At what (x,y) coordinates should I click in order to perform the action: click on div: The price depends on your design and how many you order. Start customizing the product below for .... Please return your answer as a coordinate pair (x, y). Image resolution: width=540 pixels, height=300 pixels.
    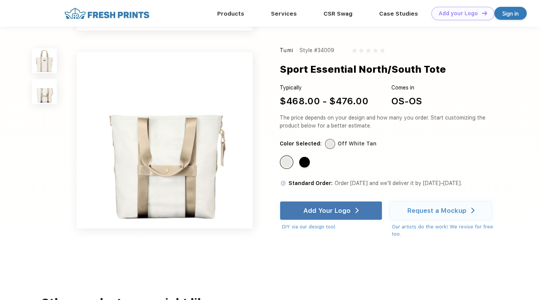
    Looking at the image, I should click on (390, 122).